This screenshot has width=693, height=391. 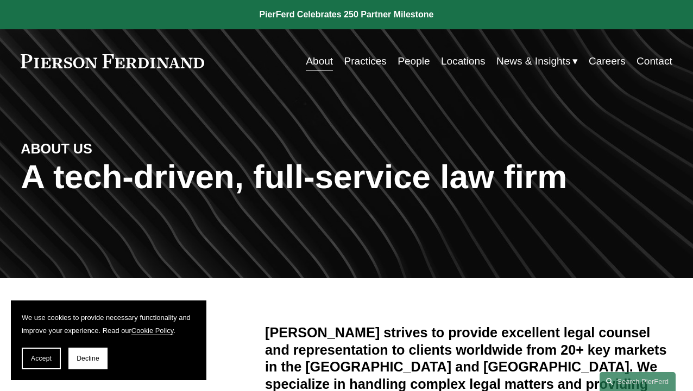 I want to click on a: Search this site, so click(x=637, y=382).